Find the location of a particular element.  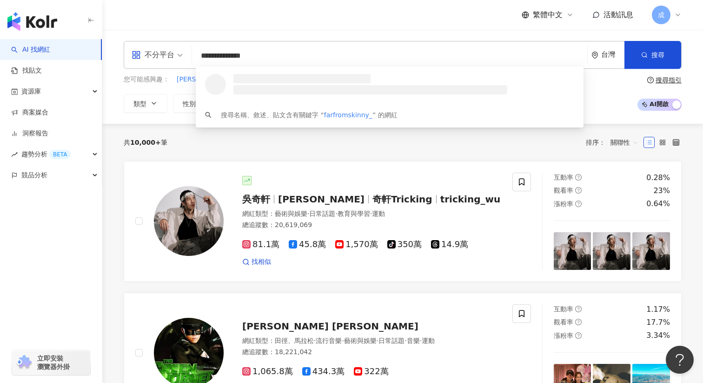

span: 350萬 is located at coordinates (405, 244).